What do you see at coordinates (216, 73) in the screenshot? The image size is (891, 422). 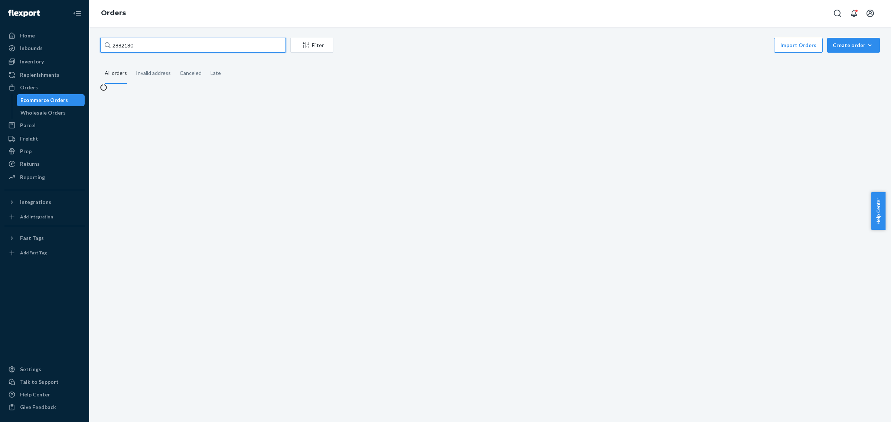 I see `div: Late` at bounding box center [216, 73].